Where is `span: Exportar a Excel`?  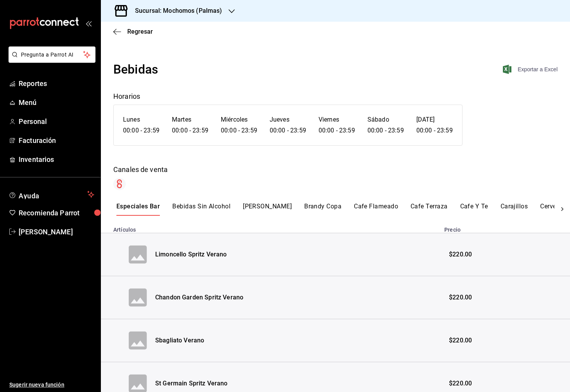 span: Exportar a Excel is located at coordinates (531, 70).